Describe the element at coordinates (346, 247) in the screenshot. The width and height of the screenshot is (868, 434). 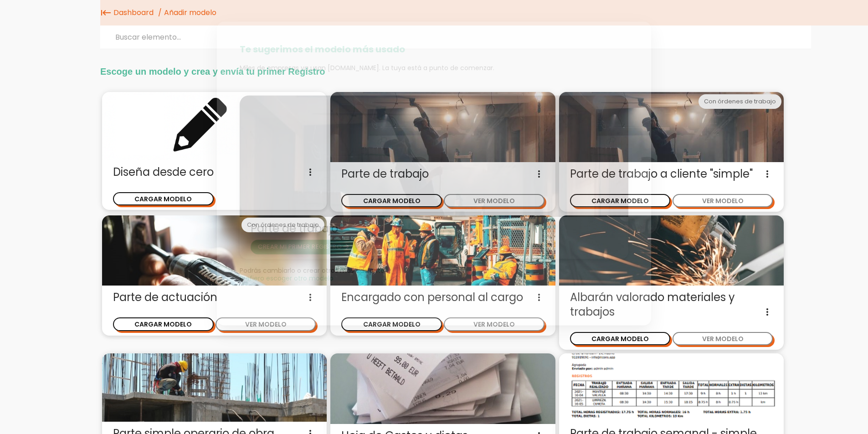
I see `i: arrow_forward` at that location.